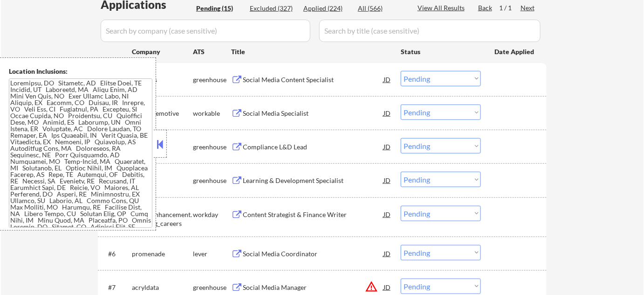 The height and width of the screenshot is (295, 644). I want to click on div: Excluded (327), so click(273, 8).